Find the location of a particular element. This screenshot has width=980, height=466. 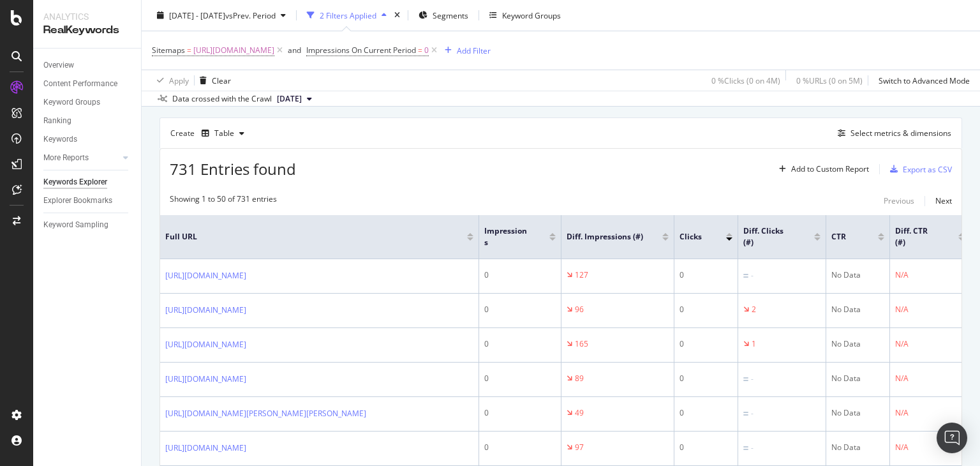

div: 2 Filters Applied is located at coordinates (348, 15).